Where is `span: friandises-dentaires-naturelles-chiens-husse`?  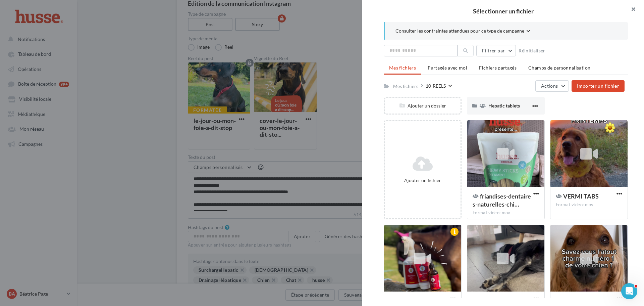
span: friandises-dentaires-naturelles-chiens-husse is located at coordinates (502, 200).